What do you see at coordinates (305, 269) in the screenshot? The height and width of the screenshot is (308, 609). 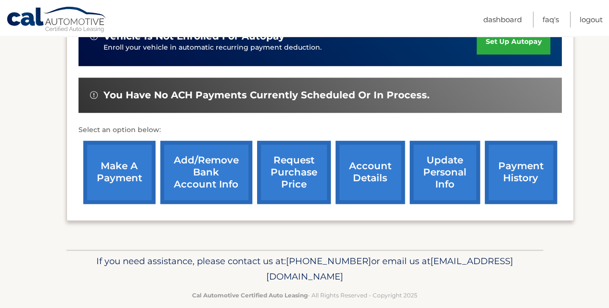 I see `p: If you need assistance, please contact us at: or email us at` at bounding box center [305, 269].